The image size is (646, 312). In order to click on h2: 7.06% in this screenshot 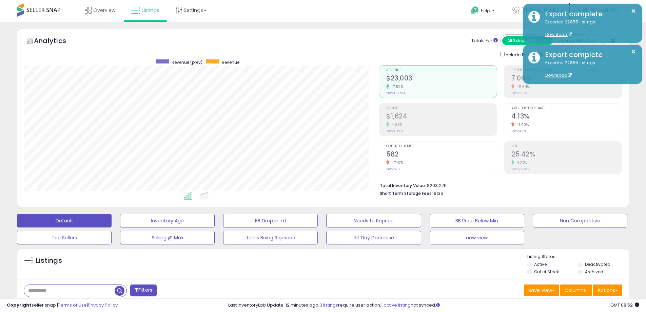, I will do `click(567, 79)`.